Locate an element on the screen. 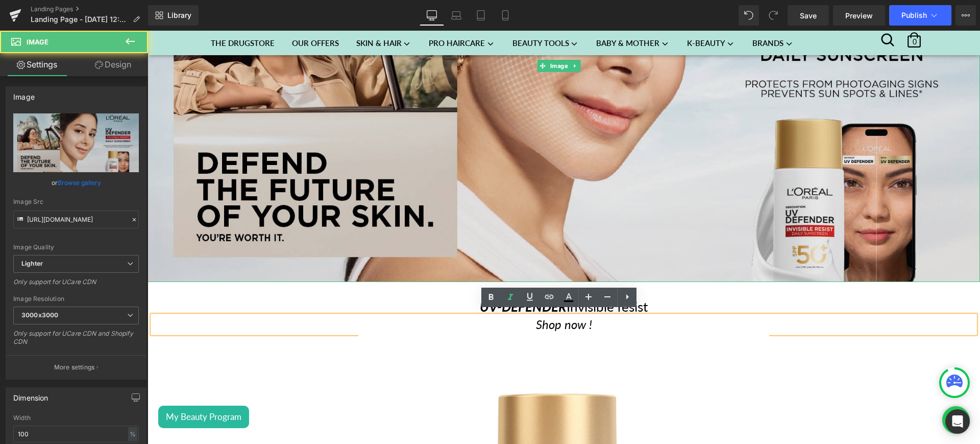 The image size is (980, 444). div: Image Quality is located at coordinates (76, 247).